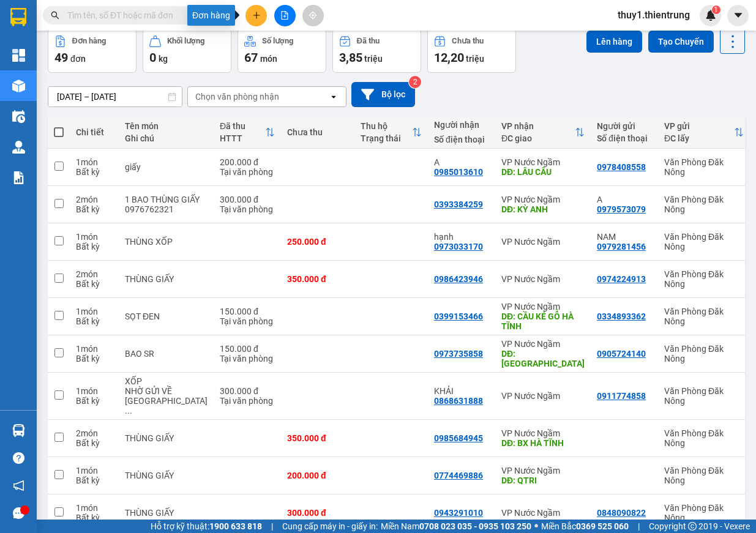 This screenshot has width=756, height=533. What do you see at coordinates (458, 247) in the screenshot?
I see `div: 0973033170` at bounding box center [458, 247].